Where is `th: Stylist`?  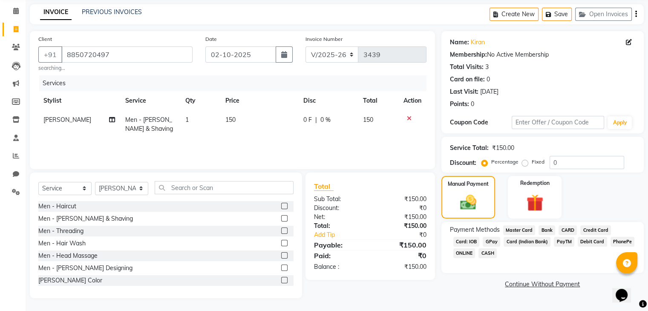
th: Stylist is located at coordinates (79, 100).